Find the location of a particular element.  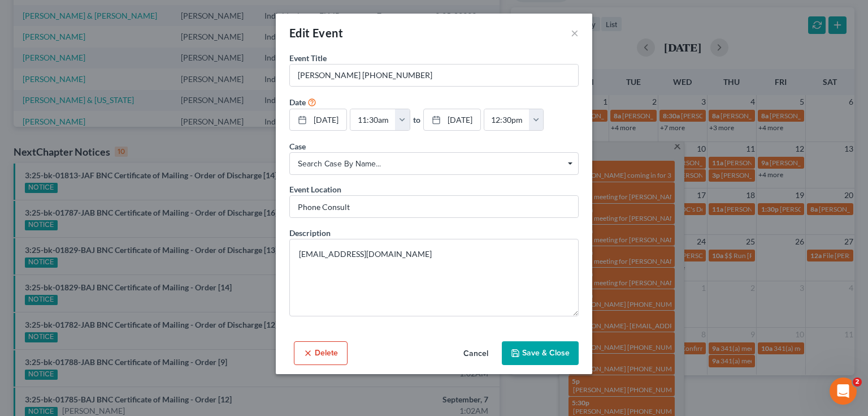

input: Enter location... is located at coordinates (434, 206).